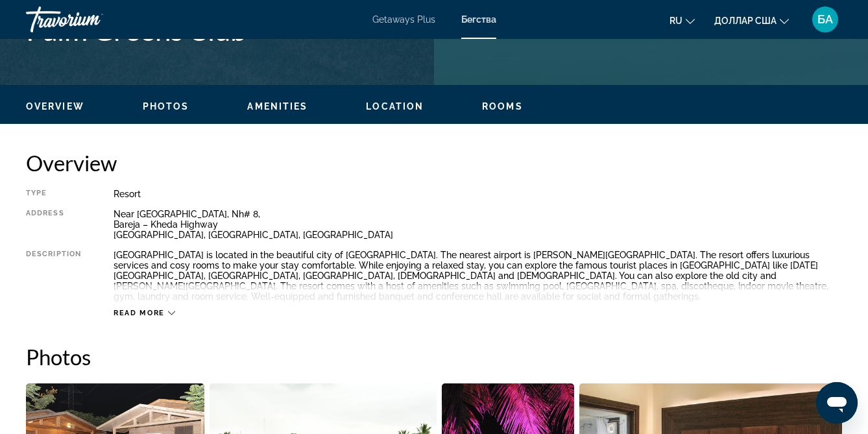 Image resolution: width=868 pixels, height=434 pixels. I want to click on font: БА, so click(825, 19).